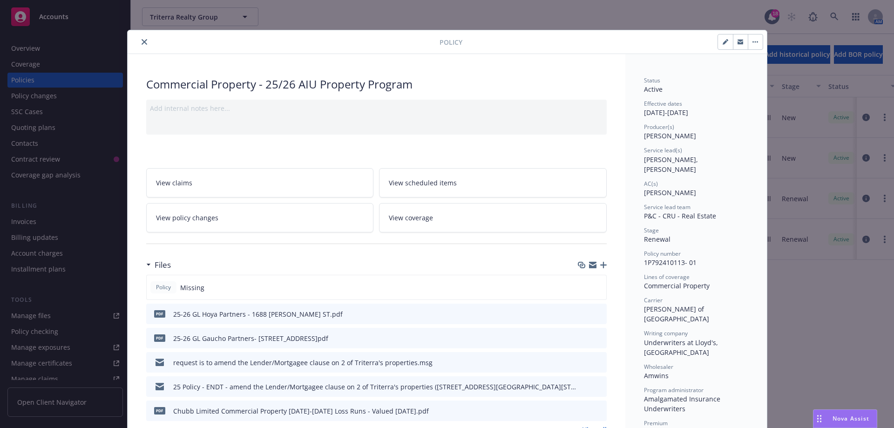  I want to click on span: Writing company, so click(666, 333).